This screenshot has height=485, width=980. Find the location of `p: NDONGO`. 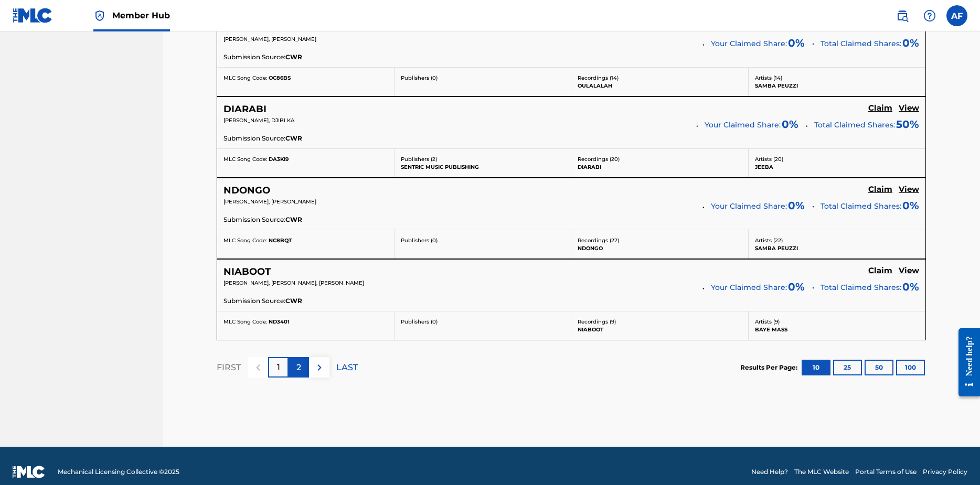

p: NDONGO is located at coordinates (659, 248).